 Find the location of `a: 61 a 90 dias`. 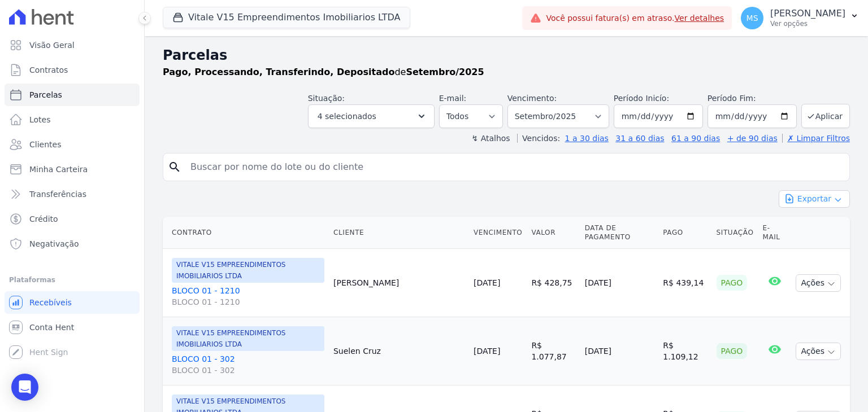

a: 61 a 90 dias is located at coordinates (695, 138).